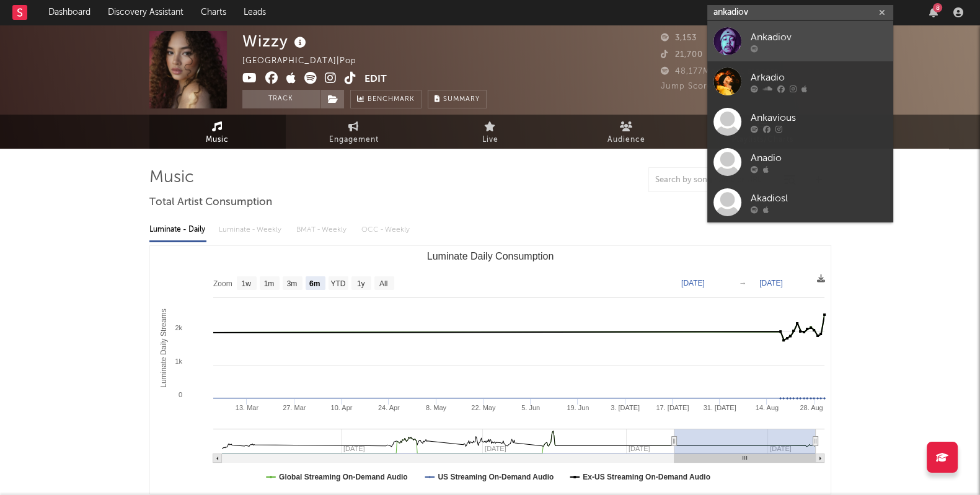 The height and width of the screenshot is (495, 980). Describe the element at coordinates (179, 361) in the screenshot. I see `text: 1k` at that location.